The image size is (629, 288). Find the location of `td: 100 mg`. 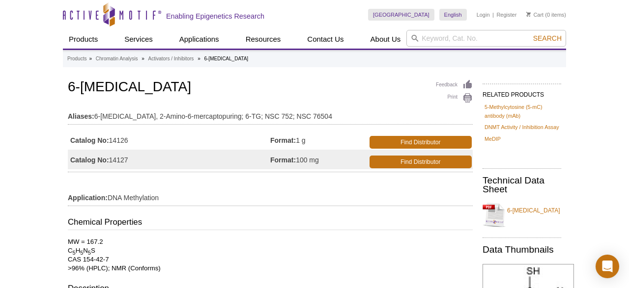

td: 100 mg is located at coordinates (319, 160).